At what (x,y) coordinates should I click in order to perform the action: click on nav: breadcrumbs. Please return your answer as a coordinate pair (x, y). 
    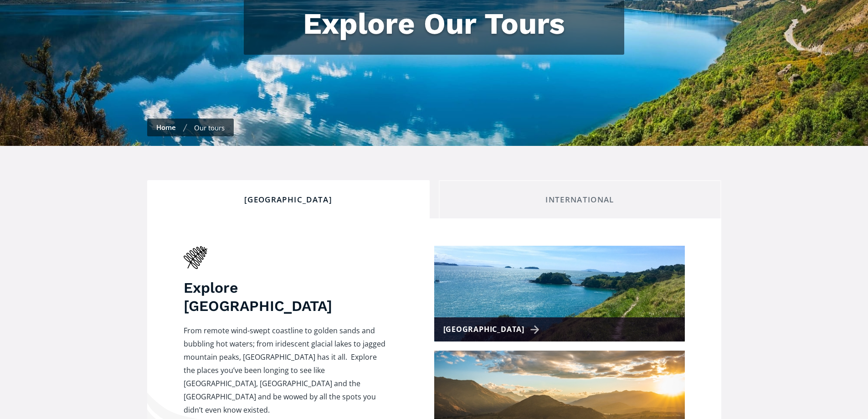
    Looking at the image, I should click on (190, 127).